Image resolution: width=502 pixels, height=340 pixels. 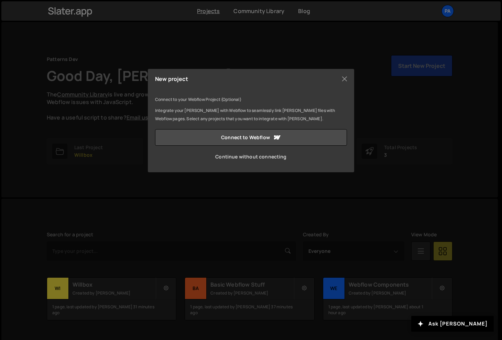 What do you see at coordinates (251, 157) in the screenshot?
I see `a: Continue without connecting` at bounding box center [251, 157].